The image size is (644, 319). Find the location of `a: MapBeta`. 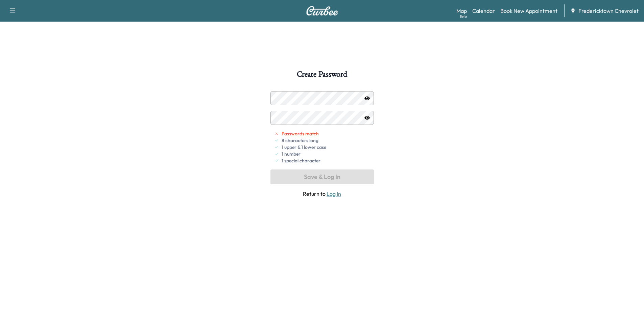

a: MapBeta is located at coordinates (461, 11).